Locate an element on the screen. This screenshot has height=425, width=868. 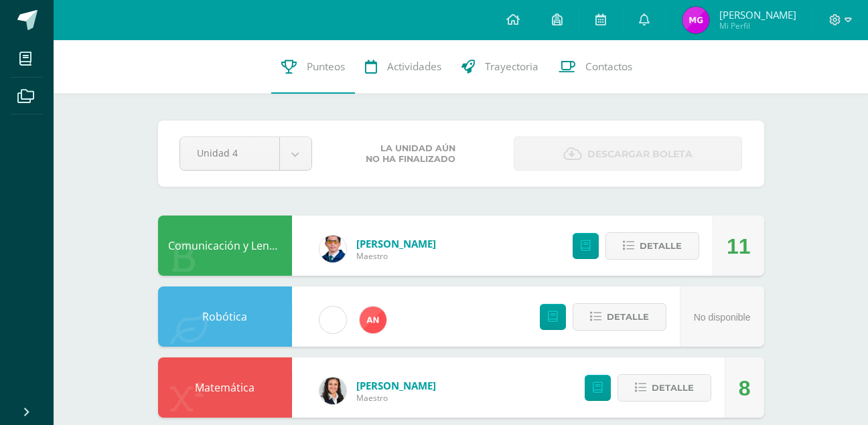
span: Actividades is located at coordinates (414, 66).